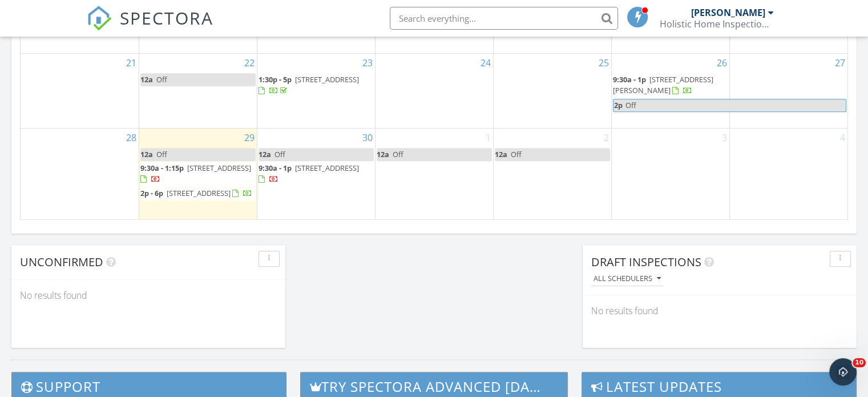 Image resolution: width=868 pixels, height=397 pixels. I want to click on span: 1:30p - 5p, so click(275, 79).